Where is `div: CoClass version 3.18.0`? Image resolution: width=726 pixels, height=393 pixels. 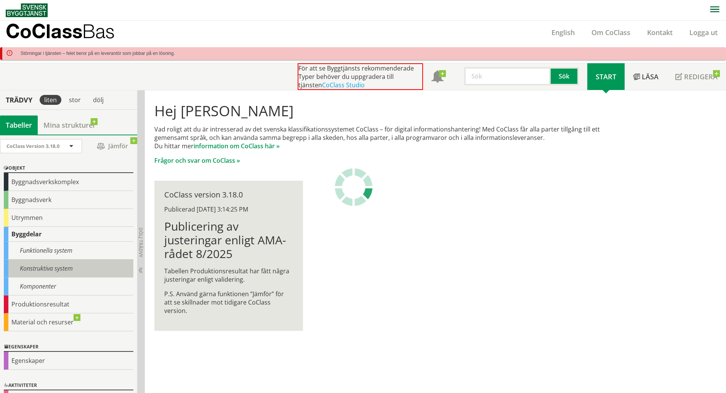
div: CoClass version 3.18.0 is located at coordinates (228, 195).